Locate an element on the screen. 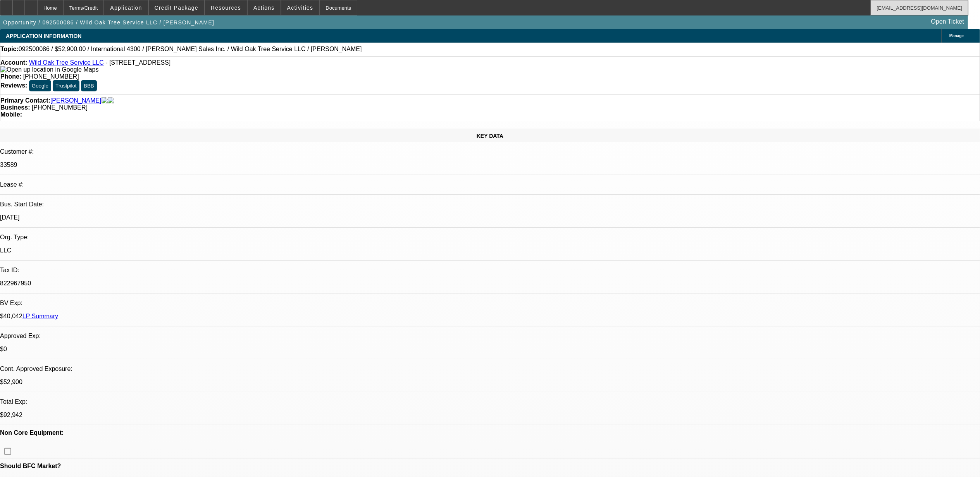 This screenshot has width=980, height=477. img: linkedin-icon.png is located at coordinates (111, 101).